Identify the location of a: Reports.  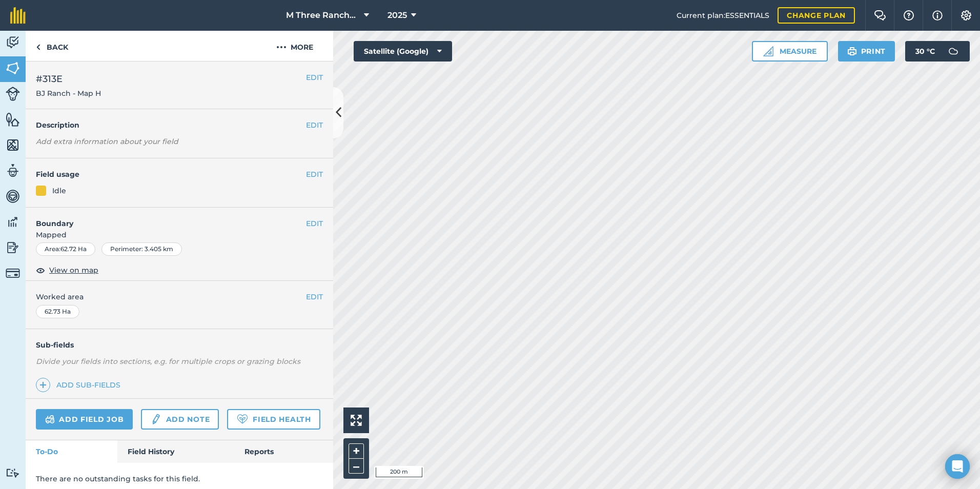
(284, 452).